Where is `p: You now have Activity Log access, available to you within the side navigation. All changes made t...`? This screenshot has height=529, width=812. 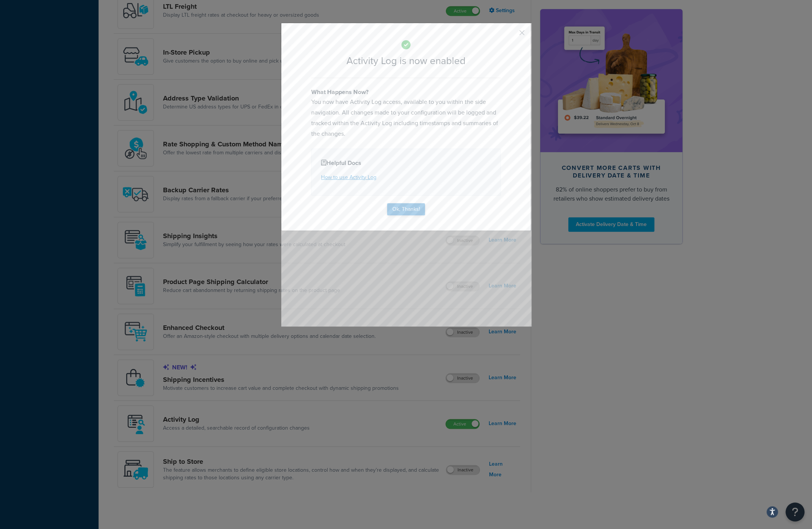 p: You now have Activity Log access, available to you within the side navigation. All changes made t... is located at coordinates (406, 118).